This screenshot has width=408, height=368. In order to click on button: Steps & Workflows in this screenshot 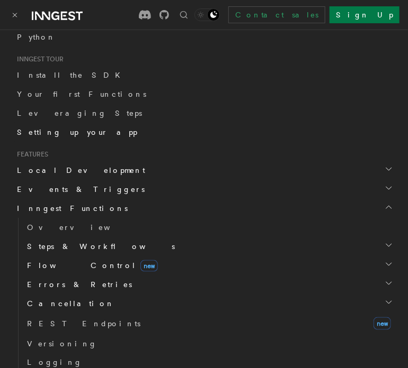, I will do `click(209, 247)`.